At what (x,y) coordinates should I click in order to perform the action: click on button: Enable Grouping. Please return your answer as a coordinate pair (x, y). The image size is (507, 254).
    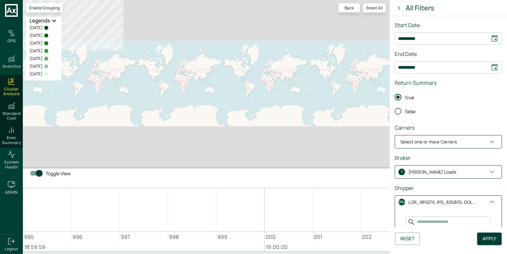
    Looking at the image, I should click on (44, 8).